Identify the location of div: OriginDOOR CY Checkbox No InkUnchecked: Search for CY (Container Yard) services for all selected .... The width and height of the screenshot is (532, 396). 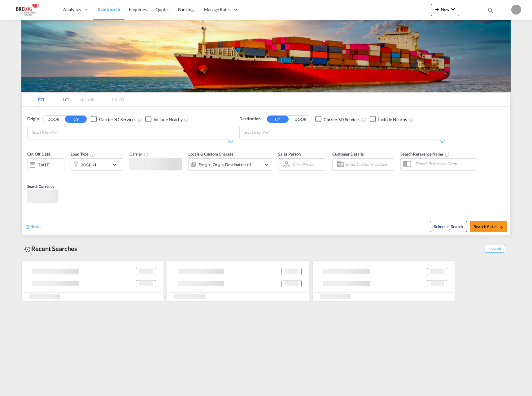
(266, 171).